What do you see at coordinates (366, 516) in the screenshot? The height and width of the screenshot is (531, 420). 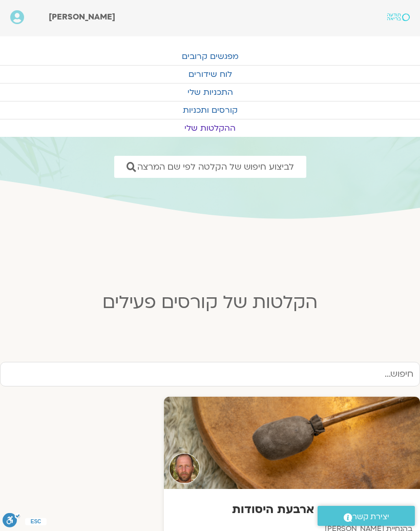 I see `a: יצירת קשר` at bounding box center [366, 516].